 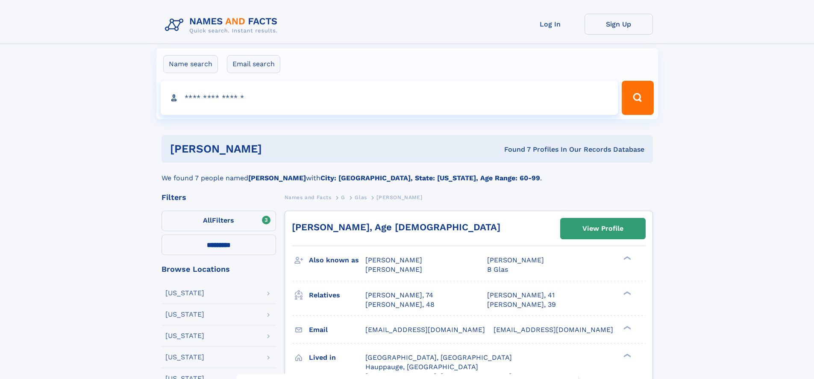 I want to click on a: G, so click(x=343, y=197).